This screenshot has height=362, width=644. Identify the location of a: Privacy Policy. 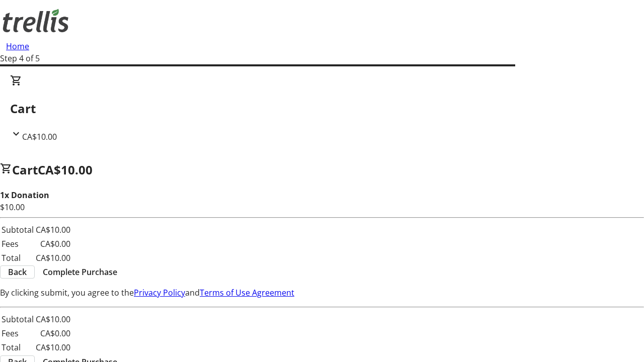
(159, 293).